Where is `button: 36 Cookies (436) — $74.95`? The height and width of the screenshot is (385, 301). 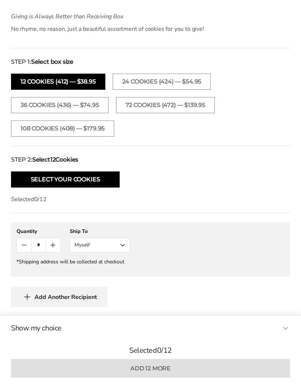
button: 36 Cookies (436) — $74.95 is located at coordinates (60, 105).